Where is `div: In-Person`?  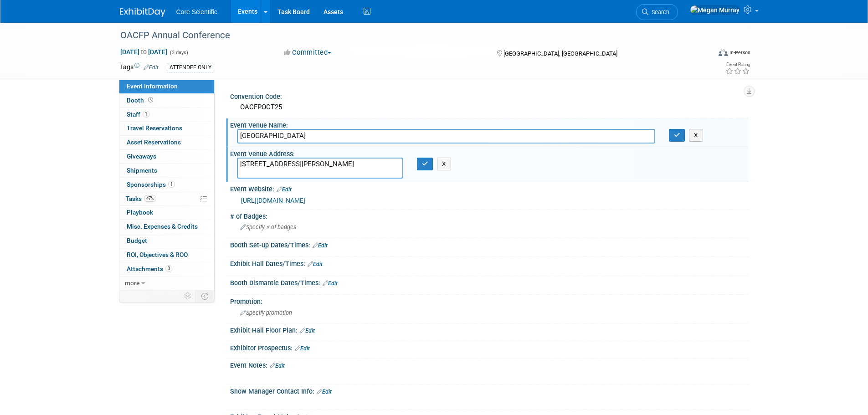
div: In-Person is located at coordinates (739, 53).